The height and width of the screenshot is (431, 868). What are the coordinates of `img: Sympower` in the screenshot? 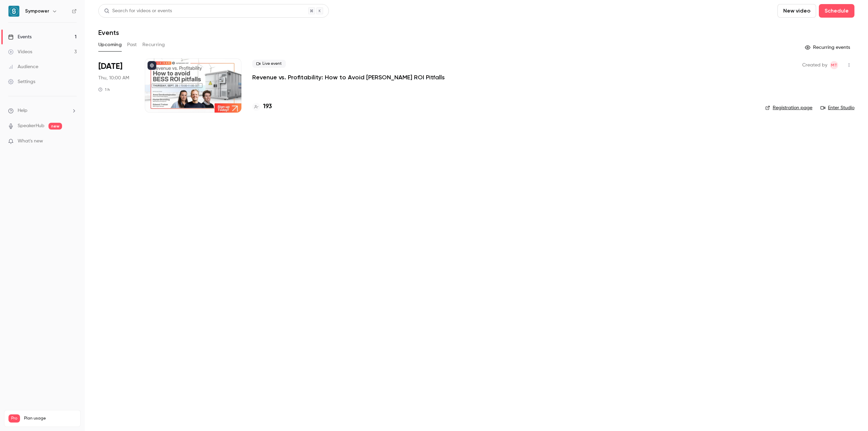 It's located at (14, 11).